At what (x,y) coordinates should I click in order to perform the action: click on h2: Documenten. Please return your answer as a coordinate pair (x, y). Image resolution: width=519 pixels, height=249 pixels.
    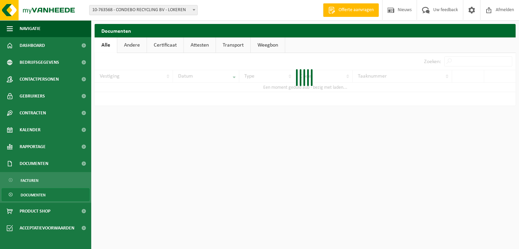
    Looking at the image, I should click on (305, 30).